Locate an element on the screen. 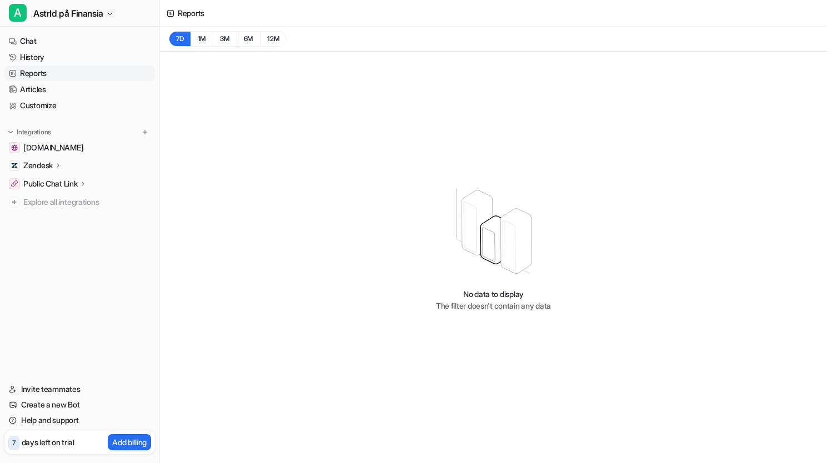 The image size is (827, 463). div: Reports is located at coordinates (191, 13).